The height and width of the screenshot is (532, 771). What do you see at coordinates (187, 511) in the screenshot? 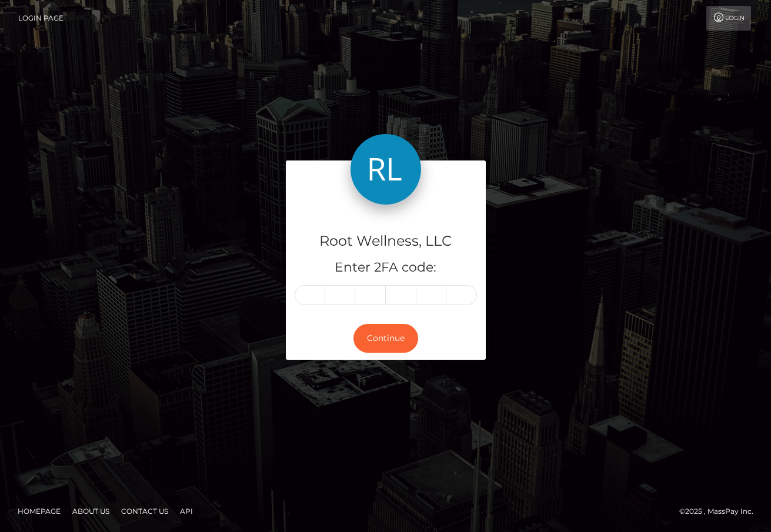
I see `a: API` at bounding box center [187, 511].